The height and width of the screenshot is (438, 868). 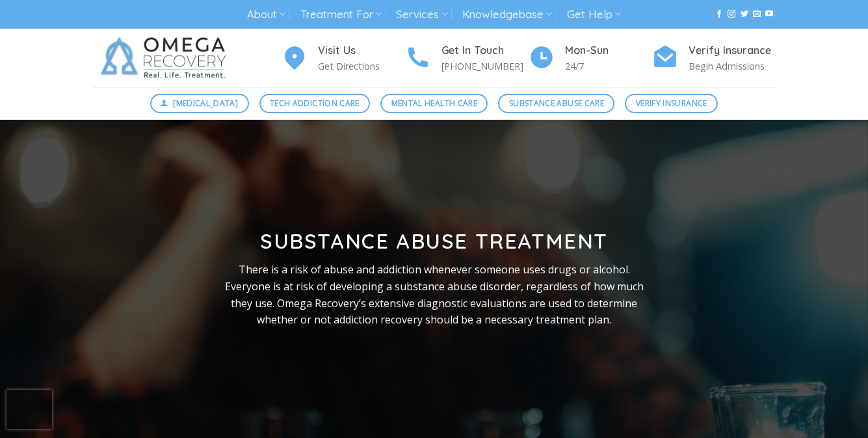 I want to click on a: Send us an email, so click(x=757, y=14).